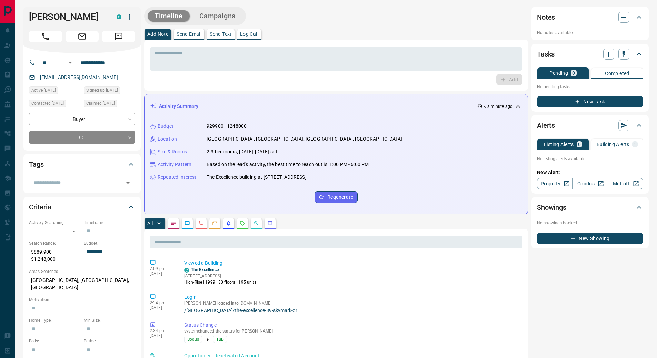  Describe the element at coordinates (173, 223) in the screenshot. I see `svg: Notes` at that location.